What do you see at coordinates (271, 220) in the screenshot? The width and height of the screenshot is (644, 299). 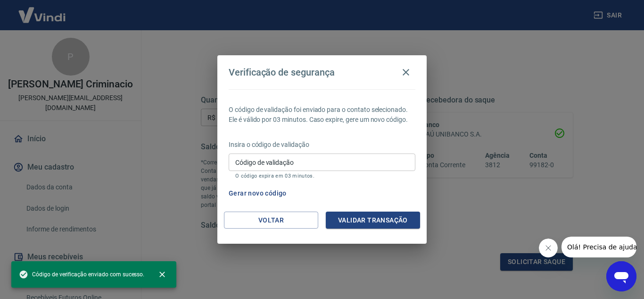 I see `button: Voltar` at bounding box center [271, 220].